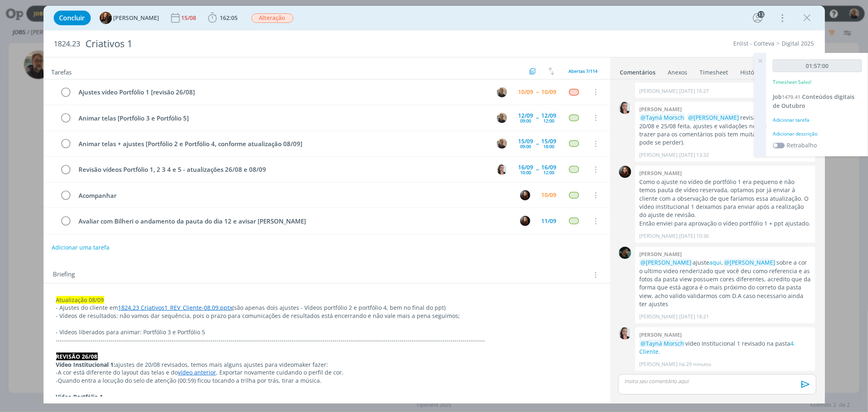  I want to click on img: C, so click(625, 334).